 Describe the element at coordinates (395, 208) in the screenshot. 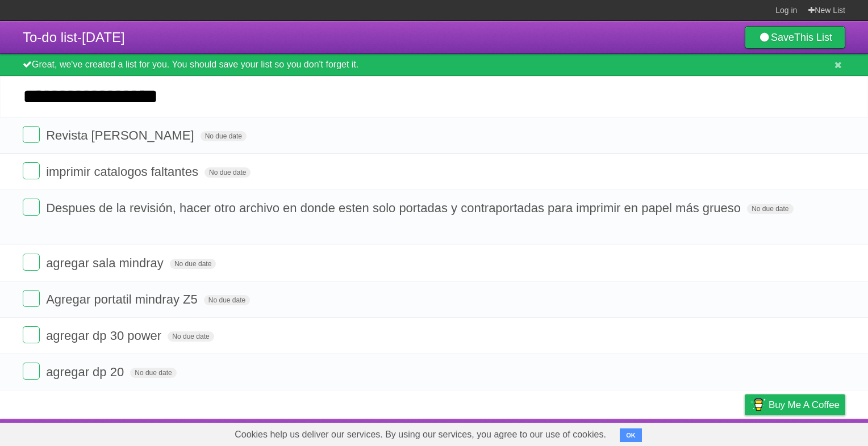

I see `span: Despues de la revisión, hacer otro archivo en donde esten solo portadas y contraportadas para imp...` at that location.